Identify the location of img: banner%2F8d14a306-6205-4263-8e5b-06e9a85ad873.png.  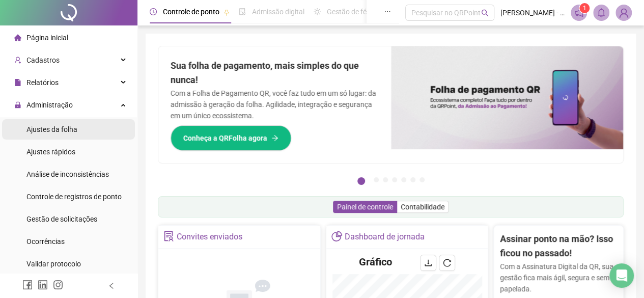
(507, 98).